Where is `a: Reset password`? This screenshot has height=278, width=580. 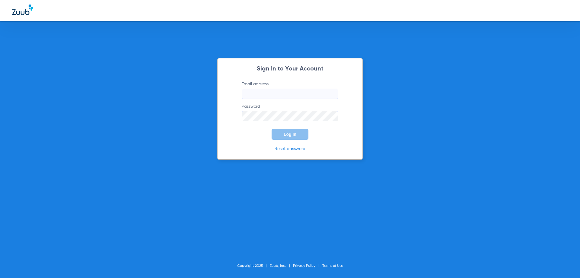
a: Reset password is located at coordinates (290, 149).